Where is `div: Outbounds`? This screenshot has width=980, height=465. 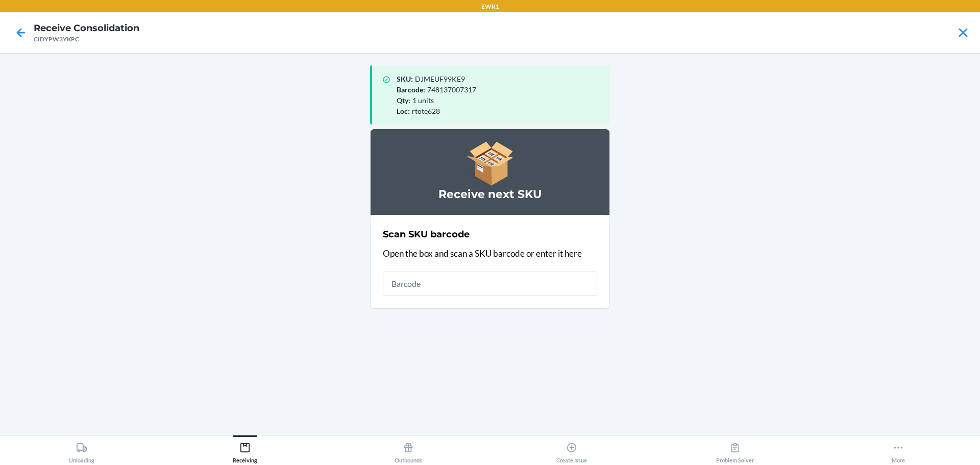
div: Outbounds is located at coordinates (409, 450).